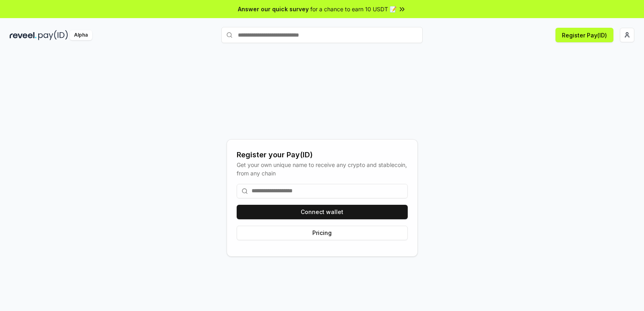  Describe the element at coordinates (322, 233) in the screenshot. I see `button: Pricing` at that location.